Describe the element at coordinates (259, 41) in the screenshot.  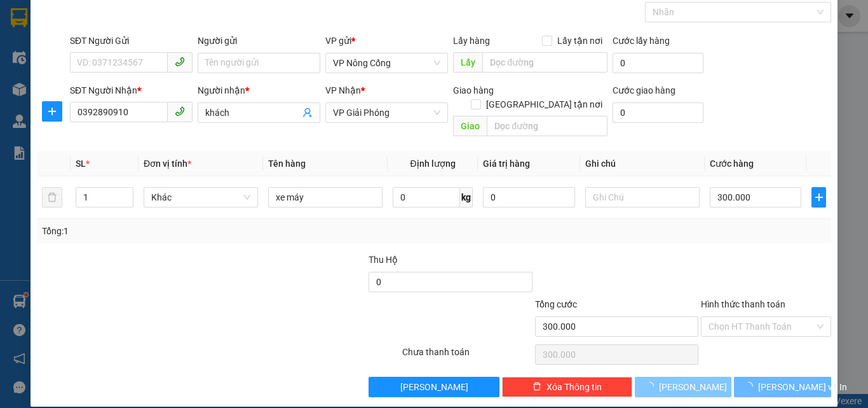
I see `div: Người gửi` at that location.